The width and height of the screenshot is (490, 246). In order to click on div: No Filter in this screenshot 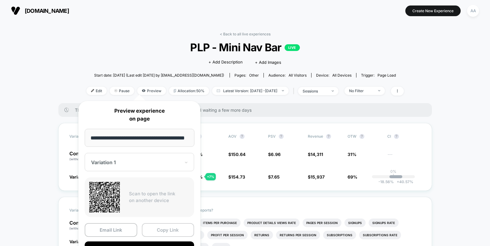, I will do `click(361, 91)`.